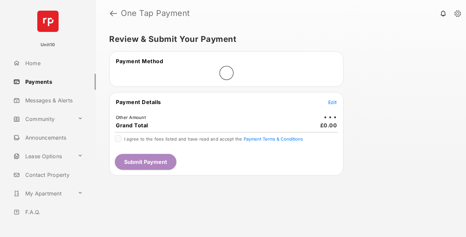  I want to click on td: Other Amount, so click(131, 118).